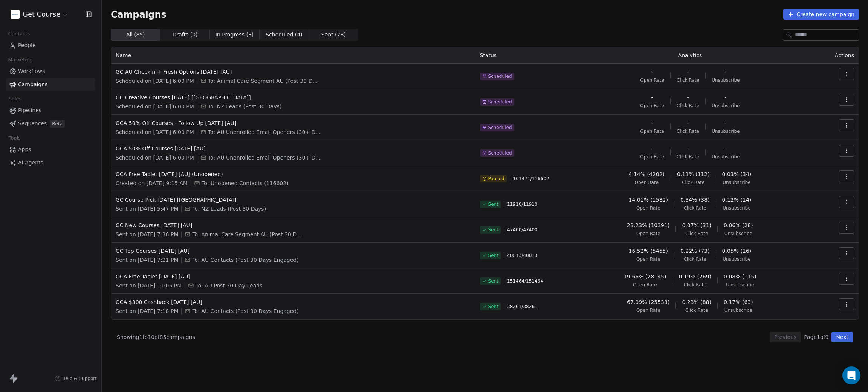 The height and width of the screenshot is (392, 868). Describe the element at coordinates (19, 34) in the screenshot. I see `span: Contacts` at that location.